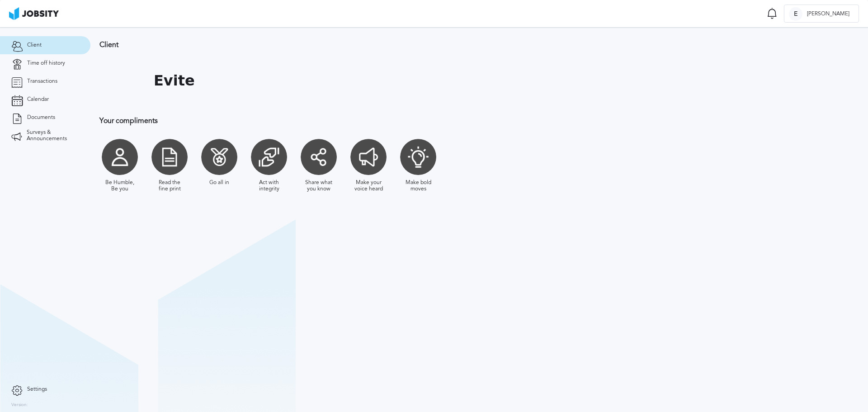 Image resolution: width=868 pixels, height=412 pixels. What do you see at coordinates (269, 186) in the screenshot?
I see `div: Act with integrity` at bounding box center [269, 186].